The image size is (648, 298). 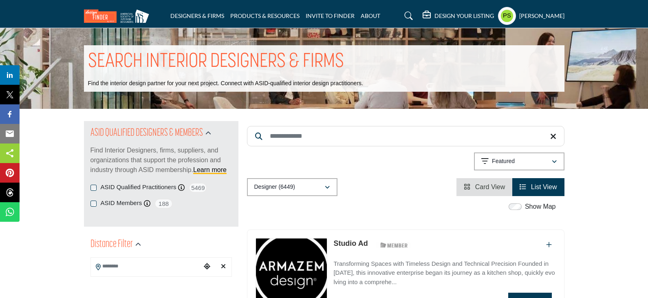 I want to click on a: INVITE TO FINDER, so click(x=330, y=15).